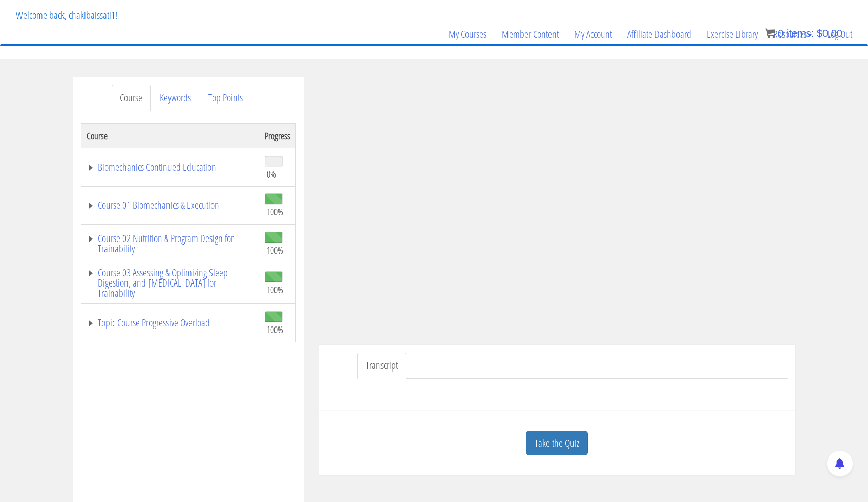 Image resolution: width=868 pixels, height=502 pixels. I want to click on a: Member Content, so click(530, 34).